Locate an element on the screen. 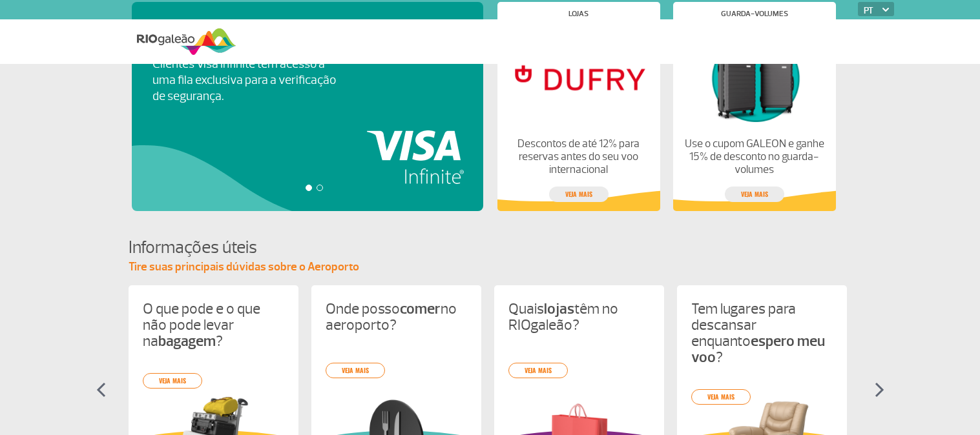  p: Onde posso no aeroporto? is located at coordinates (396, 317).